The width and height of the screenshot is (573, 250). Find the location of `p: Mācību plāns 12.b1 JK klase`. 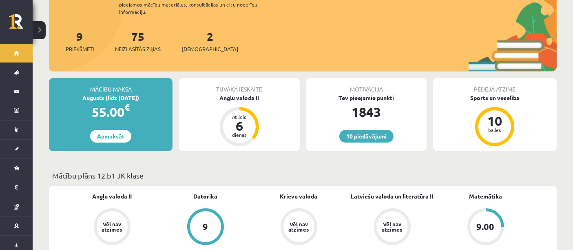

p: Mācību plāns 12.b1 JK klase is located at coordinates (303, 175).